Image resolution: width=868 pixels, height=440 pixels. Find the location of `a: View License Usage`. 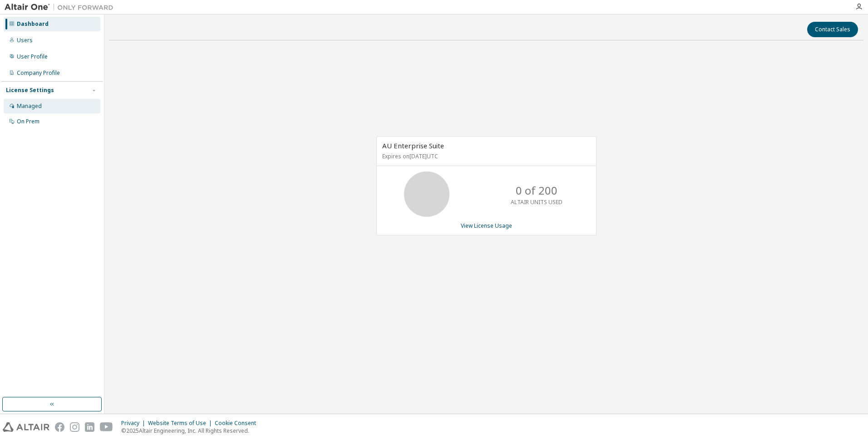

a: View License Usage is located at coordinates (486, 225).